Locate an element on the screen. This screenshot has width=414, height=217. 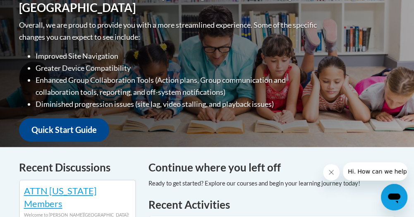
li: Greater Device Compatibility is located at coordinates (177, 68).